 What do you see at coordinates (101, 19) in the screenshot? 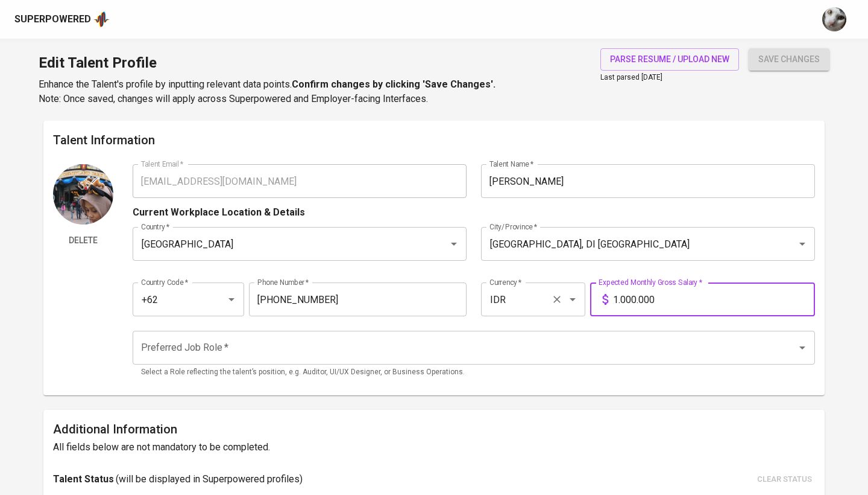
I see `img: app logo` at bounding box center [101, 19].